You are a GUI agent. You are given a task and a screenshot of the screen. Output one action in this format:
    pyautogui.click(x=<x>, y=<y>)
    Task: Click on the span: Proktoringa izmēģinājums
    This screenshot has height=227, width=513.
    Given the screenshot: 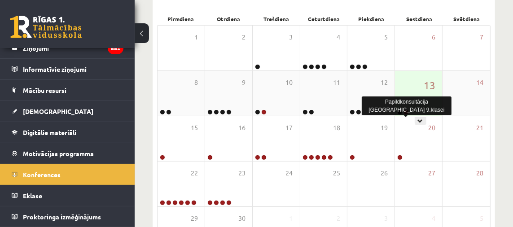 What is the action you would take?
    pyautogui.click(x=62, y=217)
    